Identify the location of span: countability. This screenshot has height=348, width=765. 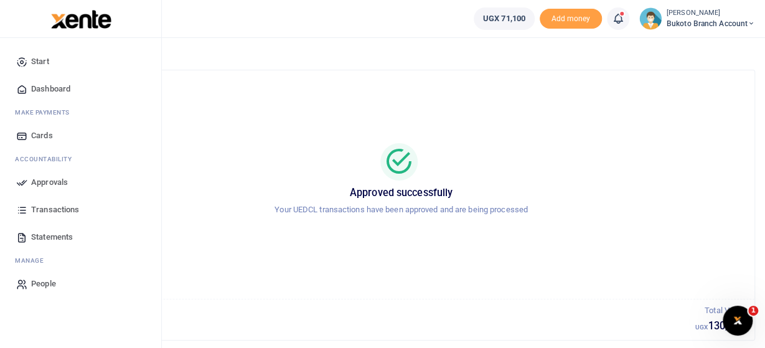
(48, 159).